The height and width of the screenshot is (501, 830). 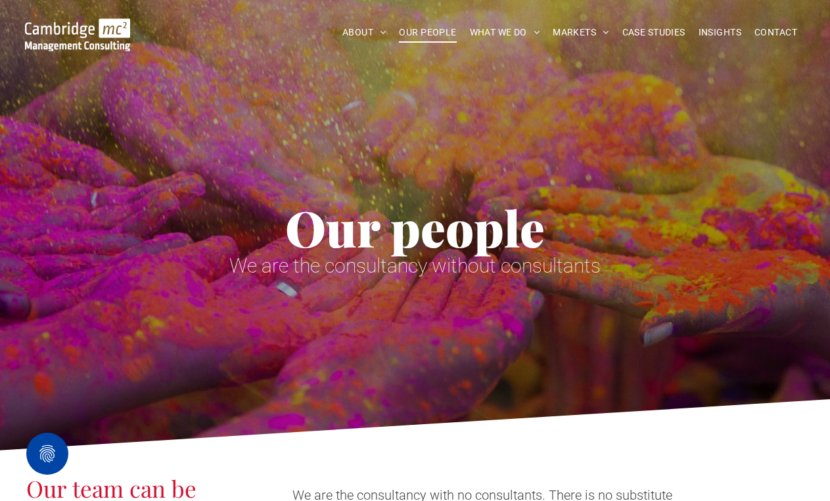 I want to click on a: CONTACT, so click(x=776, y=32).